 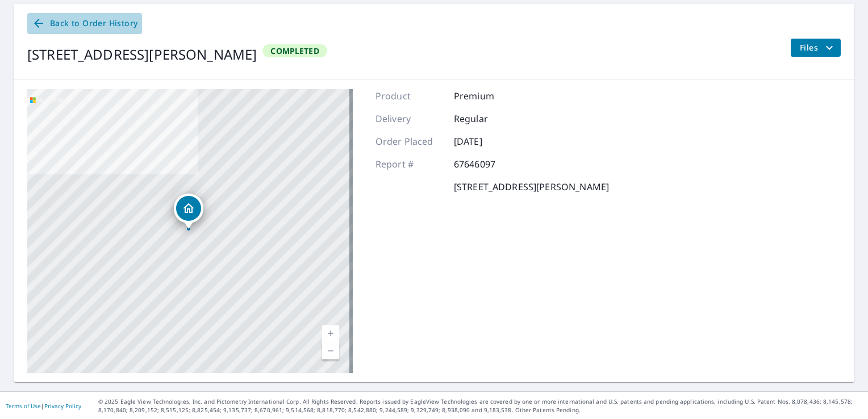 I want to click on p: Premium, so click(x=488, y=96).